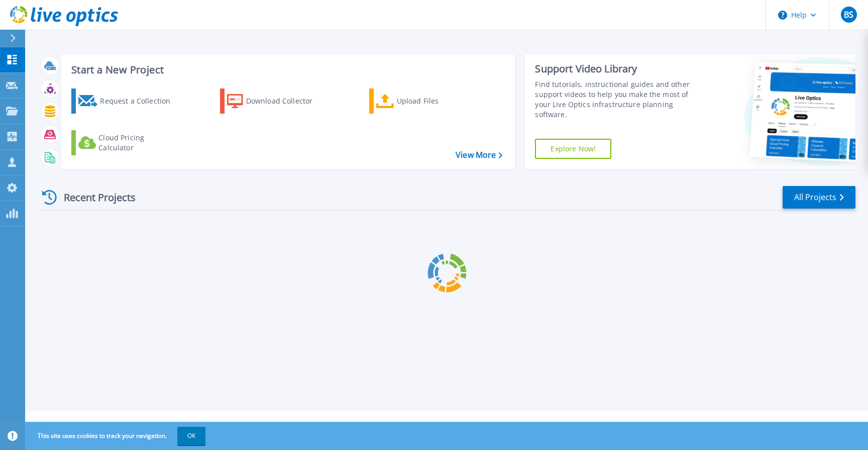 The image size is (868, 450). Describe the element at coordinates (139, 143) in the screenshot. I see `div: Cloud Pricing Calculator` at that location.